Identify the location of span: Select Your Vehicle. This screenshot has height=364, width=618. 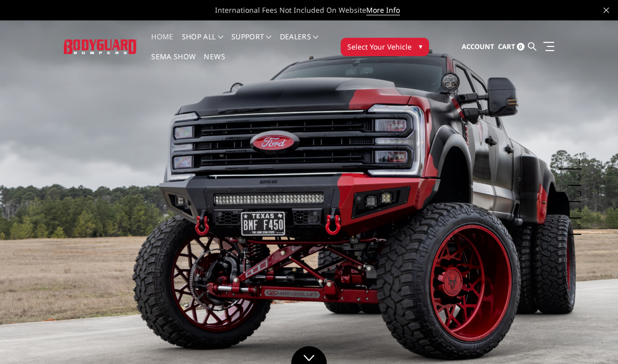
(379, 46).